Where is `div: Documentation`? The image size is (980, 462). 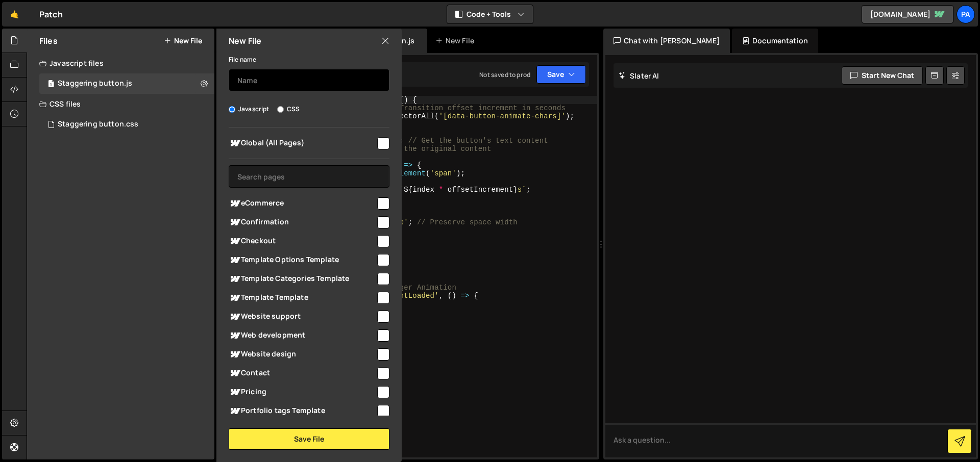 div: Documentation is located at coordinates (775, 41).